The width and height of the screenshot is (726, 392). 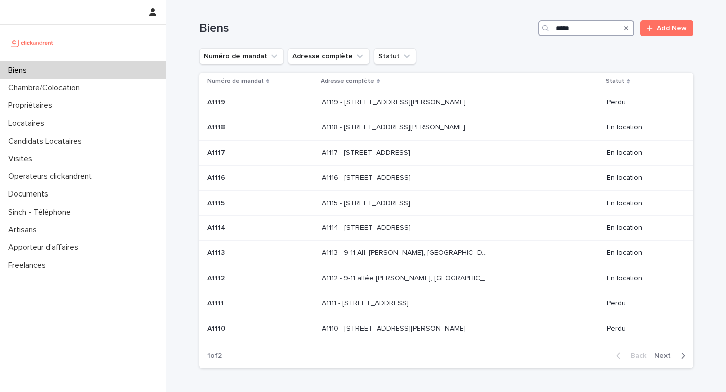 I want to click on p: Documents, so click(x=30, y=194).